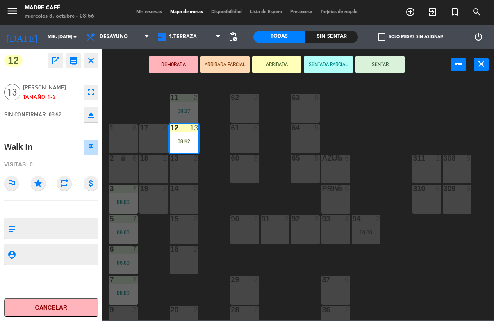 Image resolution: width=494 pixels, height=321 pixels. I want to click on span: 12, so click(13, 61).